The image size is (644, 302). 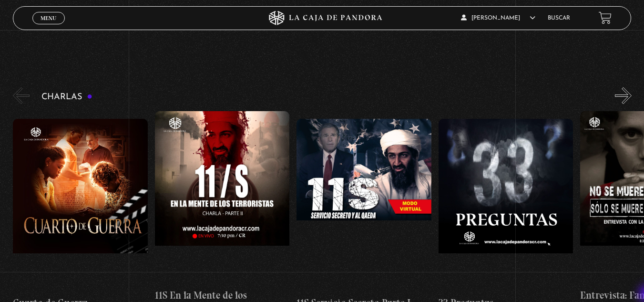 What do you see at coordinates (48, 18) in the screenshot?
I see `span: Menu` at bounding box center [48, 18].